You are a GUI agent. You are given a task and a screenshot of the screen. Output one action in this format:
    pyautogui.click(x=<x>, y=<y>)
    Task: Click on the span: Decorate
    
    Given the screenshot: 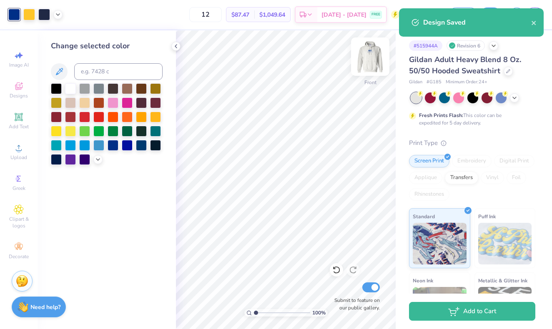 What is the action you would take?
    pyautogui.click(x=19, y=257)
    